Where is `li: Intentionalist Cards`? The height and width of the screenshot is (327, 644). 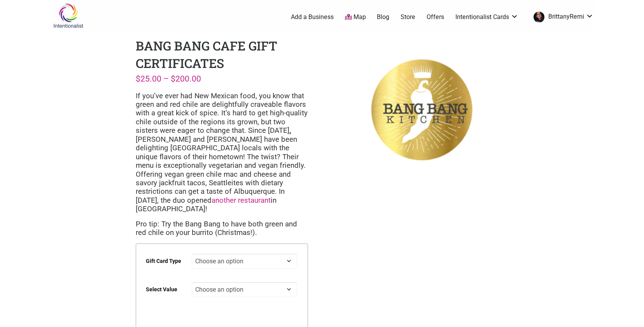 li: Intentionalist Cards is located at coordinates (487, 17).